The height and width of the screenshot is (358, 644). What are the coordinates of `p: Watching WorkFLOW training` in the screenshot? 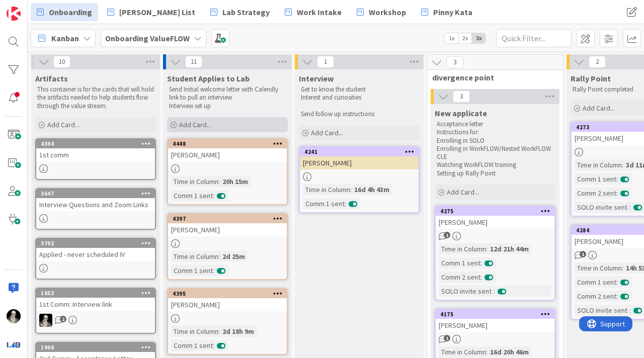 It's located at (495, 165).